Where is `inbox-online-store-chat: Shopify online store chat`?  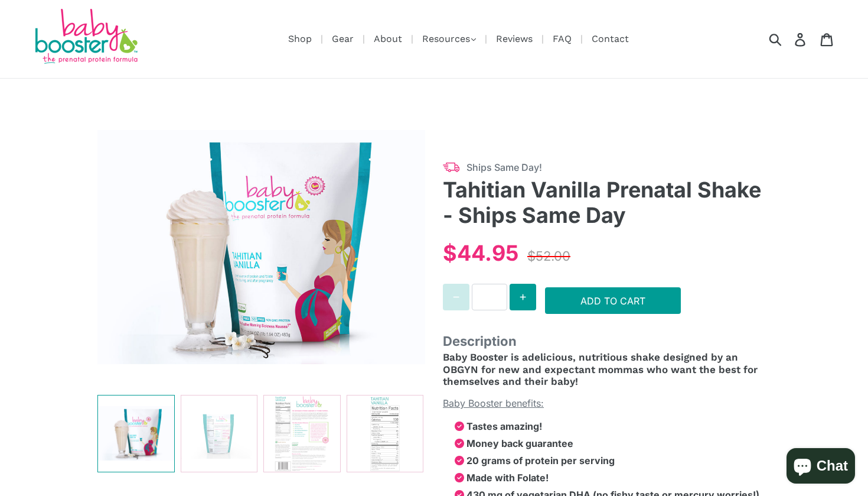
inbox-online-store-chat: Shopify online store chat is located at coordinates (821, 467).